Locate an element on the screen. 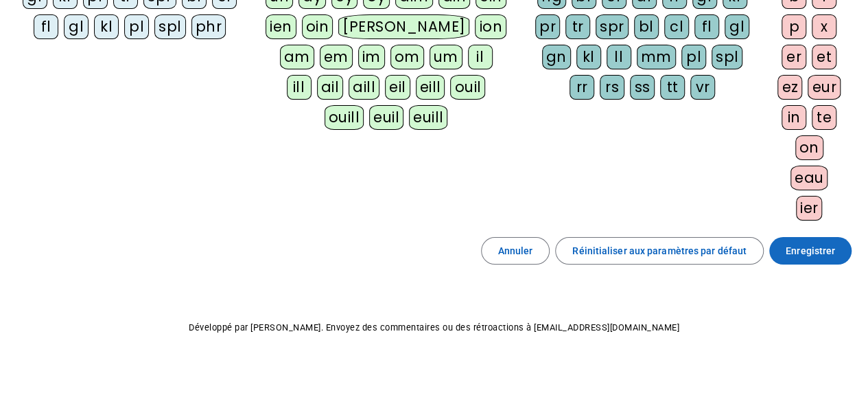  div: il is located at coordinates (480, 57).